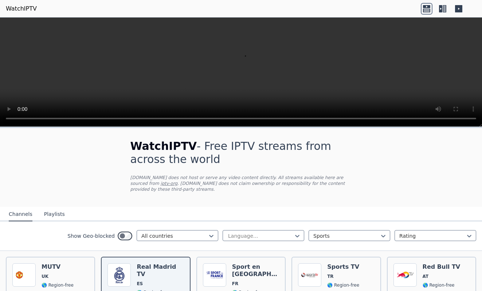 The image size is (482, 291). What do you see at coordinates (164, 146) in the screenshot?
I see `span: WatchIPTV` at bounding box center [164, 146].